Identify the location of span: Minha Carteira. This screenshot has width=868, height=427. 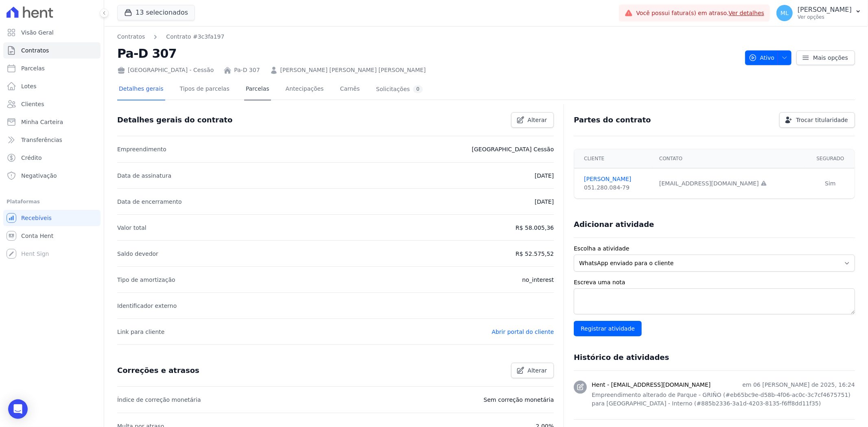
(42, 122).